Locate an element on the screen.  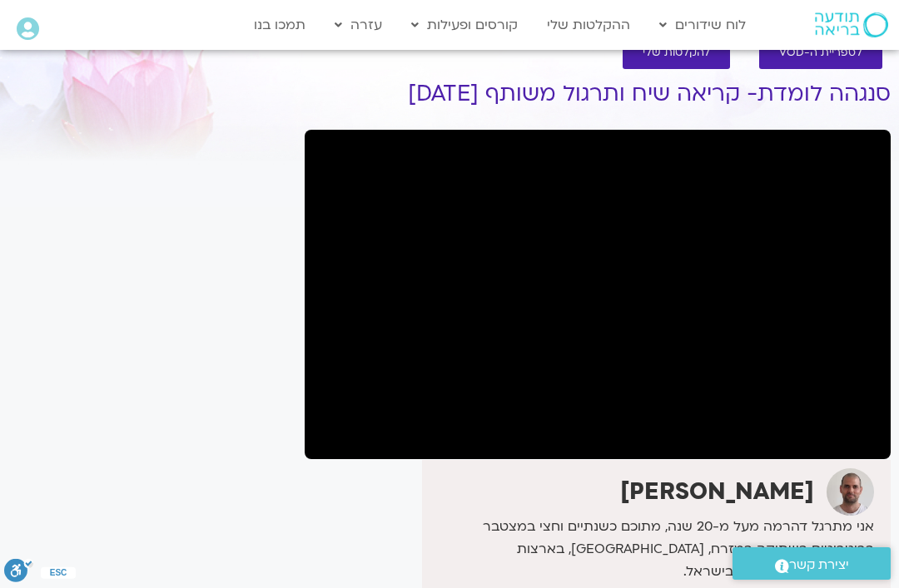
span: לספריית ה-VOD is located at coordinates (821, 53).